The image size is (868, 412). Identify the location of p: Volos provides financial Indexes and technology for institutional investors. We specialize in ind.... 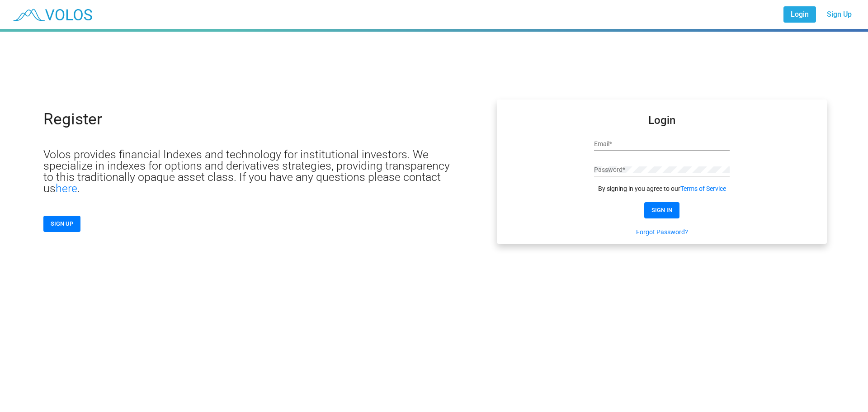
(249, 171).